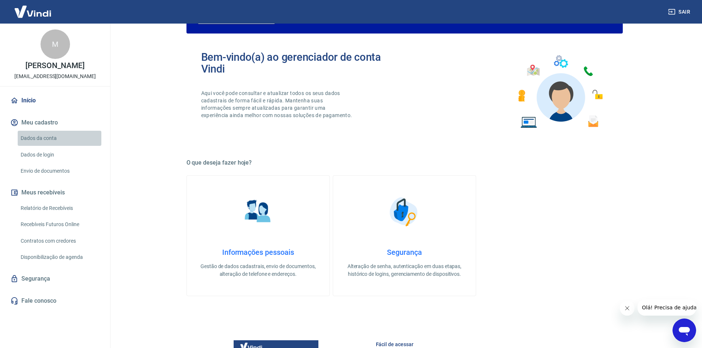  Describe the element at coordinates (55, 101) in the screenshot. I see `a: Início` at that location.